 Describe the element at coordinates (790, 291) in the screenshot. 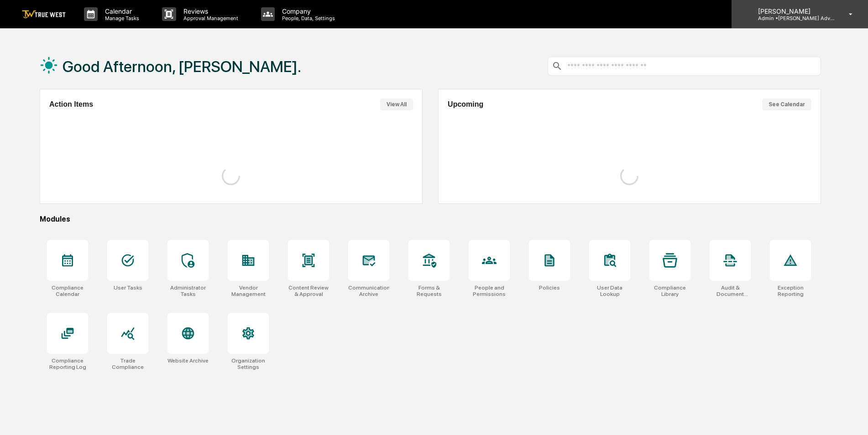

I see `div: Exception Reporting` at that location.